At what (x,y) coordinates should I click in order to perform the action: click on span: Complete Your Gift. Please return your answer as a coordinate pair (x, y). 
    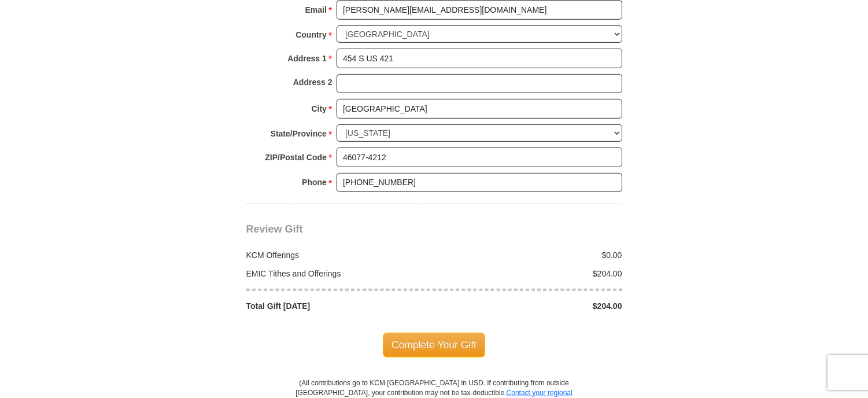
    Looking at the image, I should click on (434, 345).